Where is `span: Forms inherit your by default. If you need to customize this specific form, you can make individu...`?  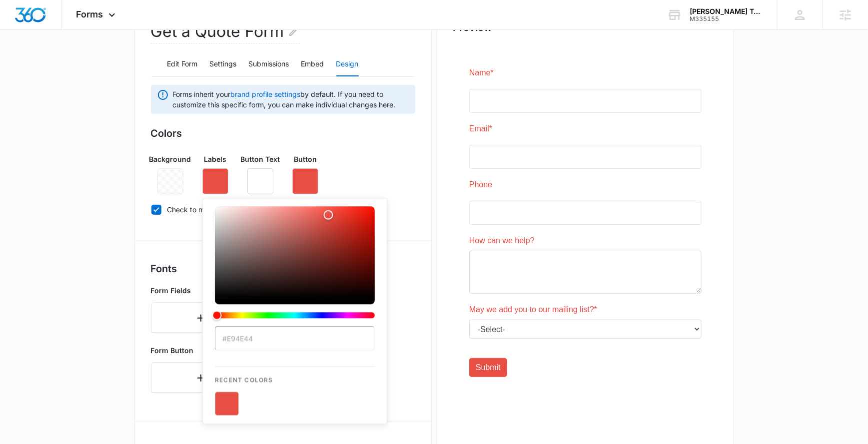 span: Forms inherit your by default. If you need to customize this specific form, you can make individu... is located at coordinates (291, 99).